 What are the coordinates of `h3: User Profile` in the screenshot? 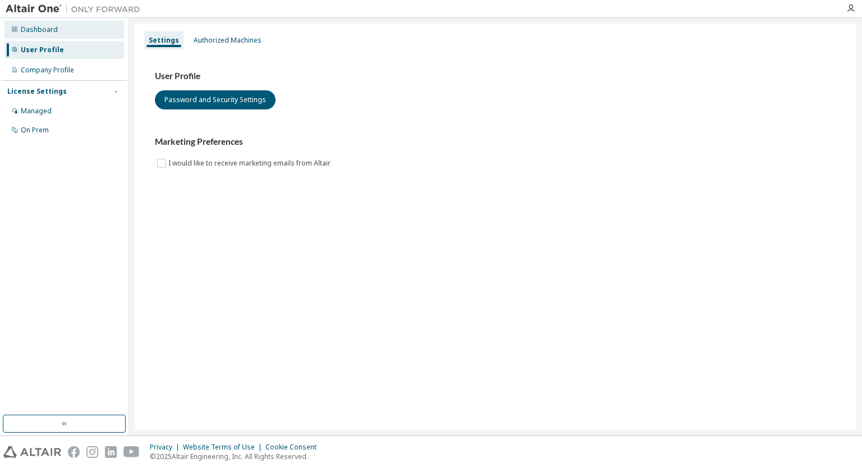 It's located at (496, 76).